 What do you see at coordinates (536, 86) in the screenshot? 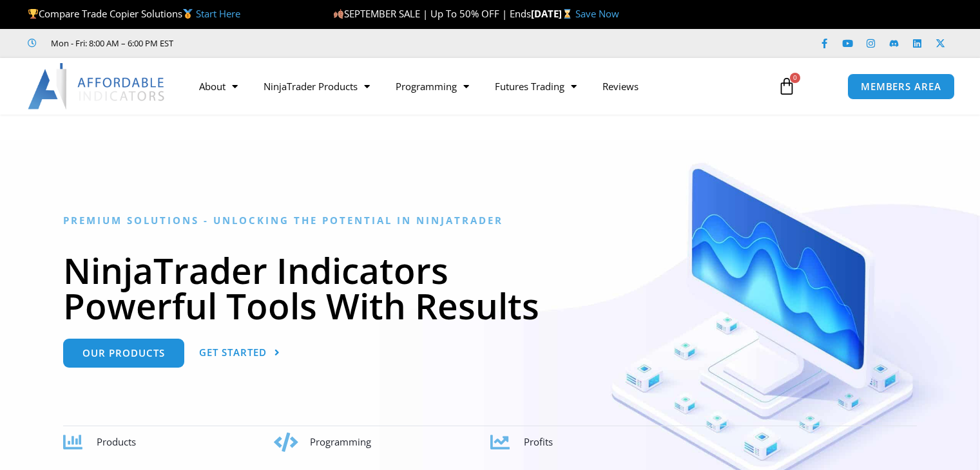
I see `a: Futures Trading` at bounding box center [536, 86].